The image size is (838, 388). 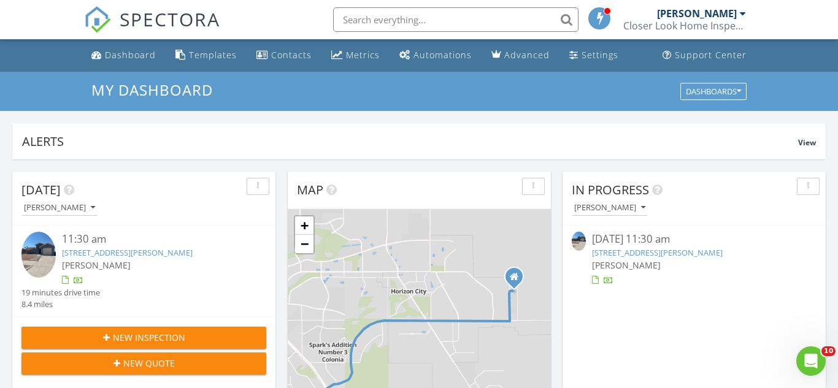 I want to click on span: My Dashboard, so click(x=152, y=90).